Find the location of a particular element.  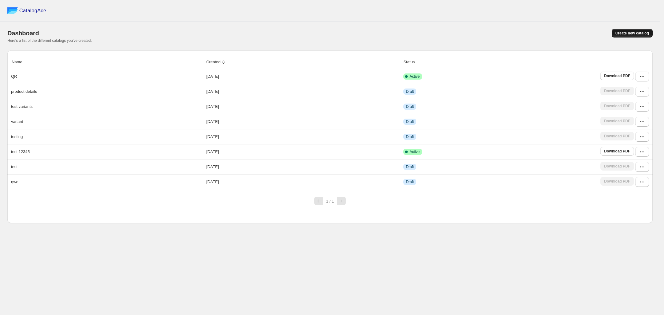

button: Create new catalog is located at coordinates (632, 33).